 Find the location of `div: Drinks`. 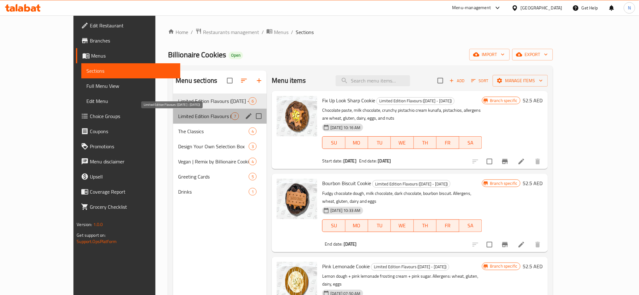

div: Drinks is located at coordinates (213, 192).